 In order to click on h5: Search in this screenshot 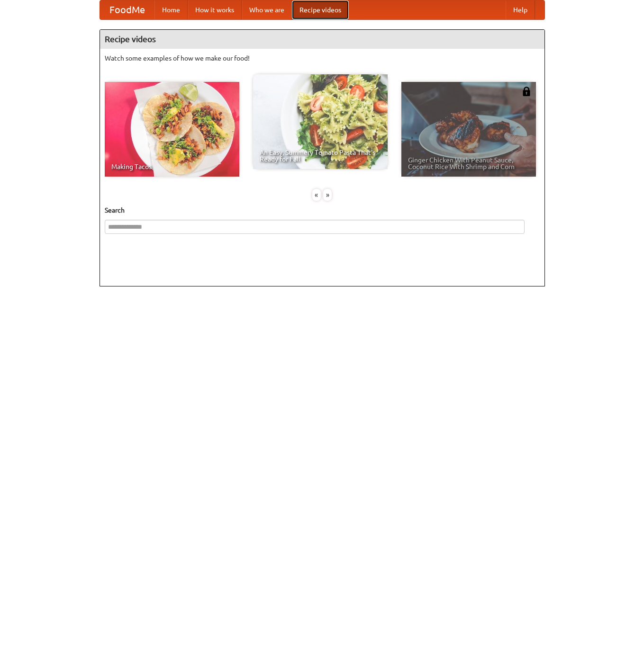, I will do `click(322, 210)`.